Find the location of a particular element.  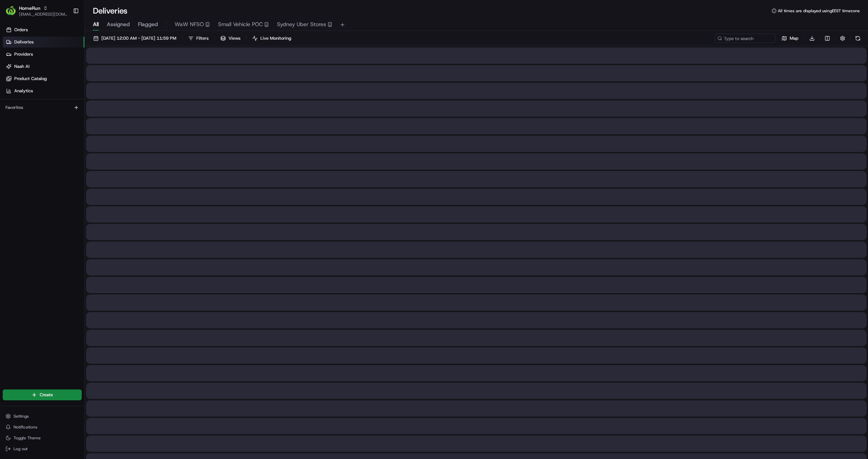

span: Assigned is located at coordinates (118, 25).